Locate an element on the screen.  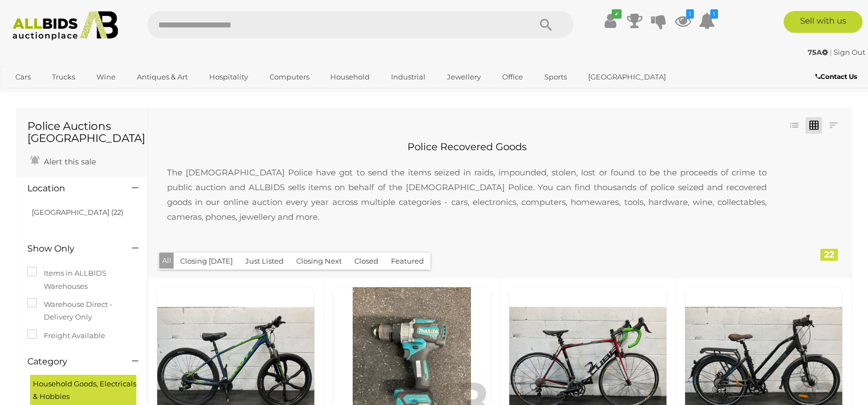
a: Antiques & Art is located at coordinates (162, 77).